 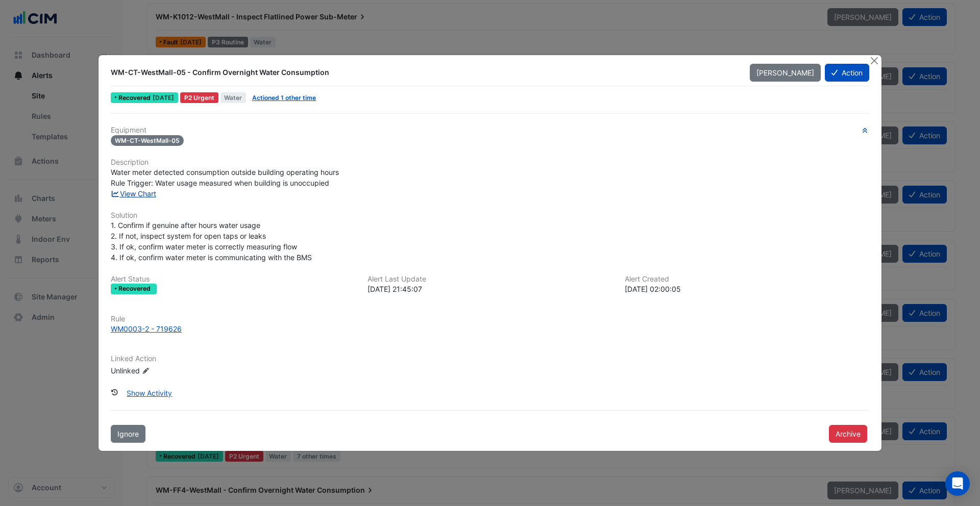 What do you see at coordinates (149, 393) in the screenshot?
I see `button: Show Activity` at bounding box center [149, 393].